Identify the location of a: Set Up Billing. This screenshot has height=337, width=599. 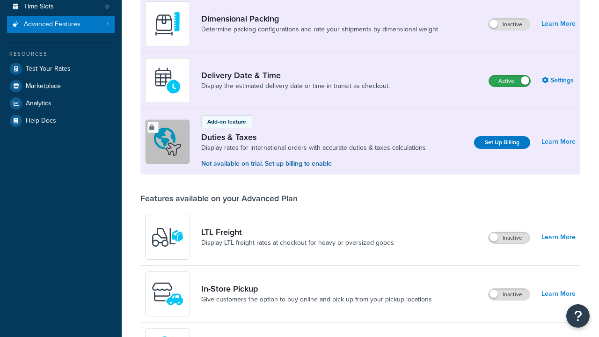
(502, 142).